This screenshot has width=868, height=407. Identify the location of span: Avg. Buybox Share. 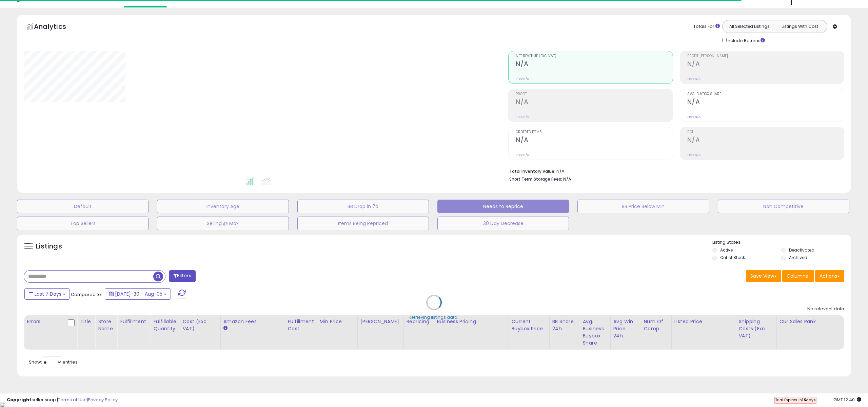
(766, 94).